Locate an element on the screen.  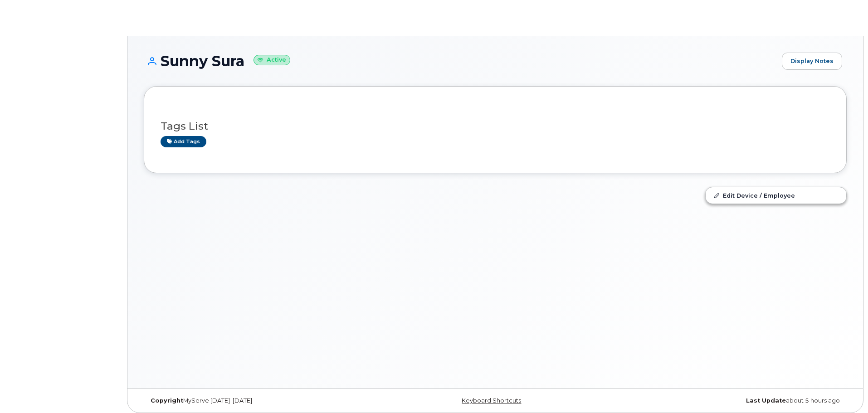
div: about 5 hours ago is located at coordinates (729, 401).